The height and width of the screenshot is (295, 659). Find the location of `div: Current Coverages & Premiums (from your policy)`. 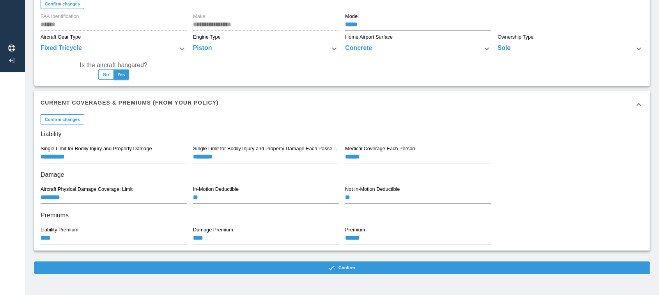

div: Current Coverages & Premiums (from your policy) is located at coordinates (342, 105).